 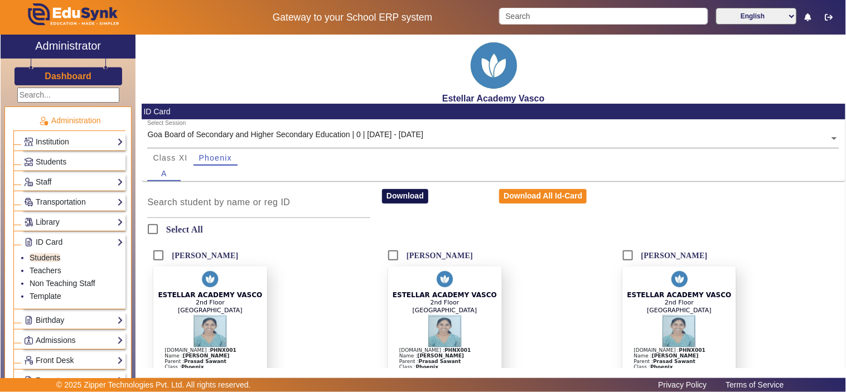 I want to click on img: Administration.png, so click(x=43, y=121).